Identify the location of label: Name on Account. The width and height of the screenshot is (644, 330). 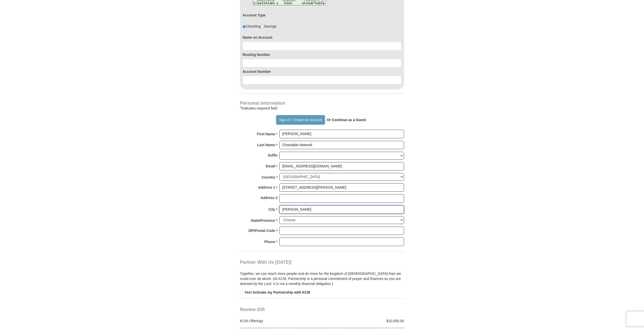
(322, 37).